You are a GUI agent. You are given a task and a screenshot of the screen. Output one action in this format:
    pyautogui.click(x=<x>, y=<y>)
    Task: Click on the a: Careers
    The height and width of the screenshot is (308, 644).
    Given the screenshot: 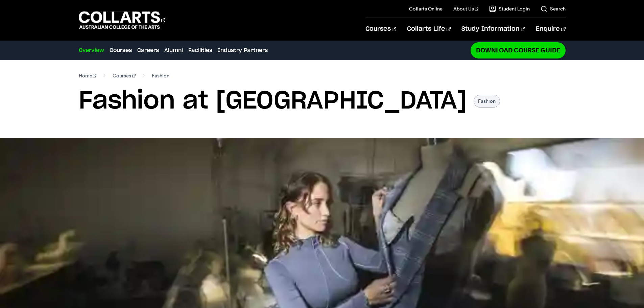 What is the action you would take?
    pyautogui.click(x=148, y=50)
    